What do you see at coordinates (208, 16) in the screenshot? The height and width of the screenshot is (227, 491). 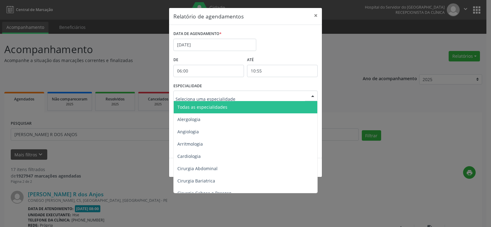 I see `h5: Relatório de agendamentos` at bounding box center [208, 16].